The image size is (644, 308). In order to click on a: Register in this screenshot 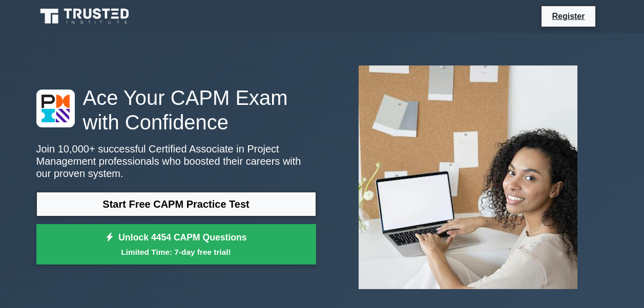, I will do `click(569, 16)`.